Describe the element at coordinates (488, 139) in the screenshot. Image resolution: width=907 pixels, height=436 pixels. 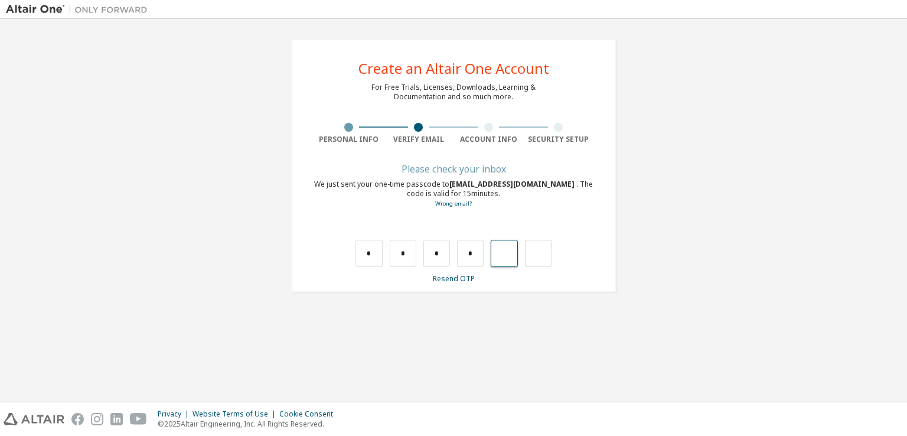
I see `div: Account Info` at that location.